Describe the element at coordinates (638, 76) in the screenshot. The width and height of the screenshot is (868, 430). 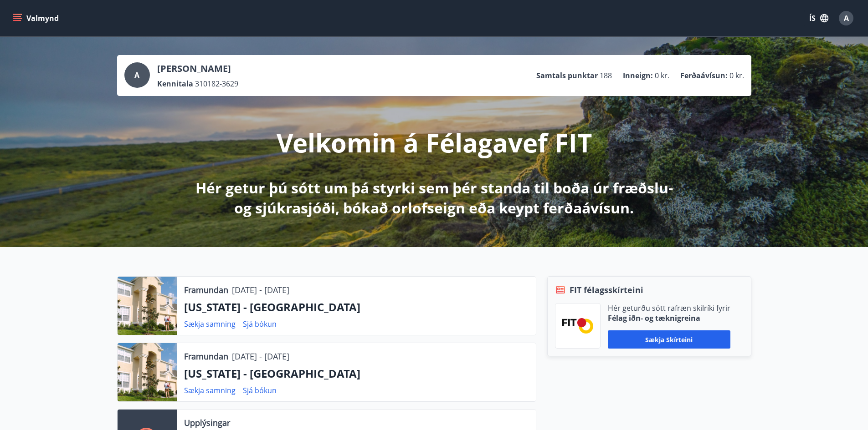
I see `p: Inneign :` at that location.